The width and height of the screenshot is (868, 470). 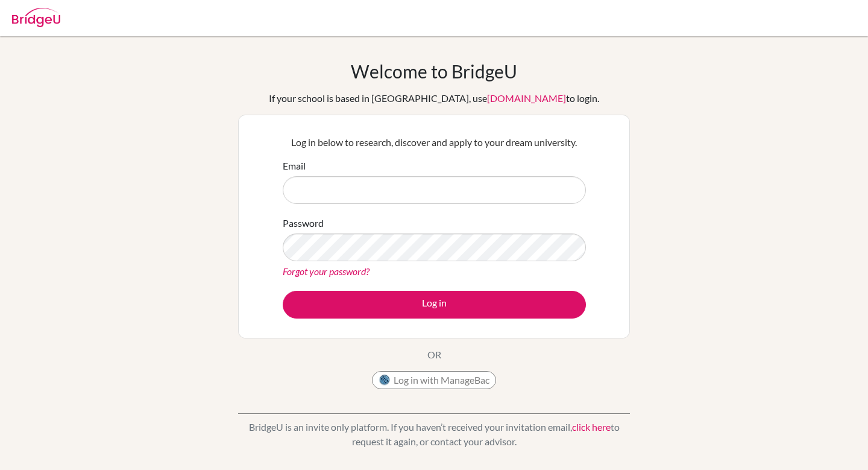 I want to click on button: Log in with ManageBac, so click(x=434, y=380).